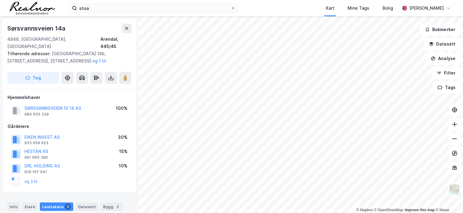 The height and width of the screenshot is (213, 463). Describe the element at coordinates (388, 8) in the screenshot. I see `div: Bolig` at that location.